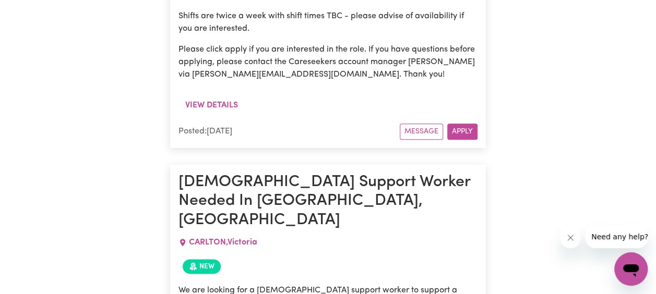 The height and width of the screenshot is (294, 656). I want to click on p: Please click apply if you are interested in the role. If you have questions before applying, plea..., so click(328, 62).